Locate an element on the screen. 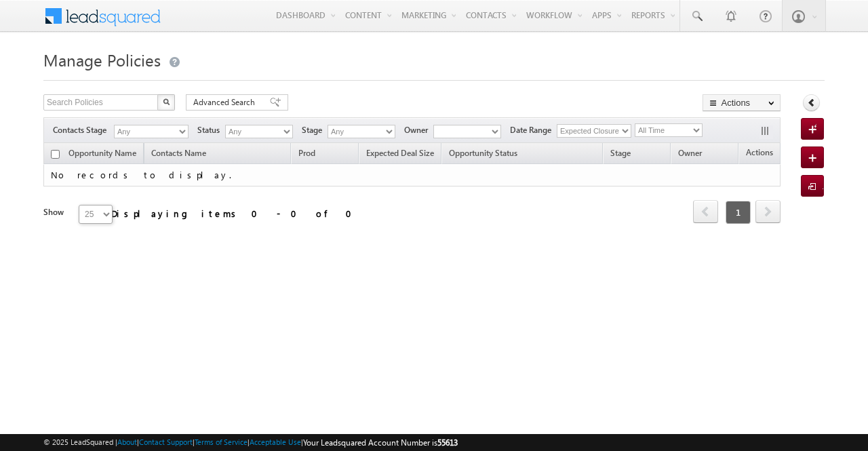  a: Opportunity Name is located at coordinates (102, 154).